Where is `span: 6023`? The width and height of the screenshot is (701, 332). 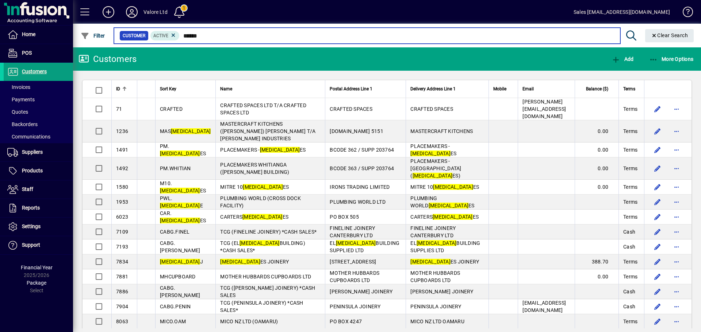
span: 6023 is located at coordinates (122, 217).